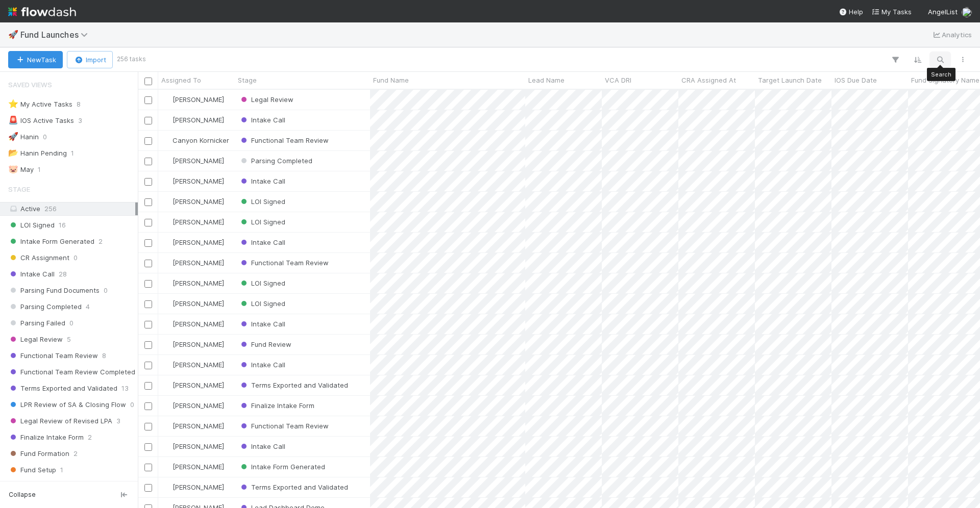 The image size is (980, 508). I want to click on img: avatar_6db445ce-3f56-49af-8247-57cf2b85f45b.png, so click(167, 263).